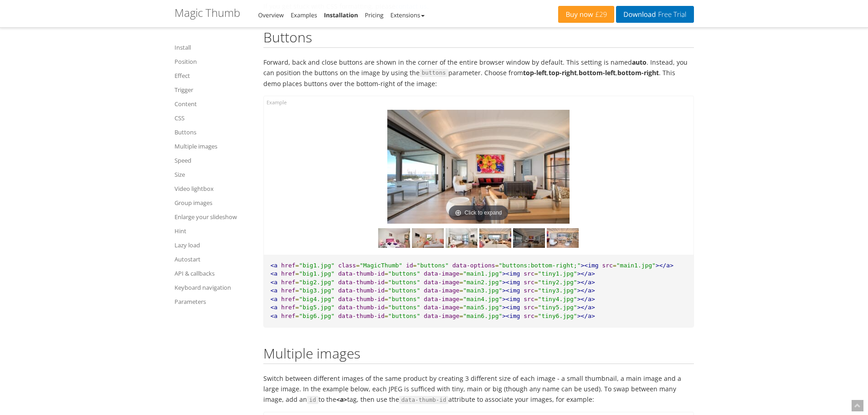 The height and width of the screenshot is (415, 868). I want to click on strong: <a>, so click(342, 399).